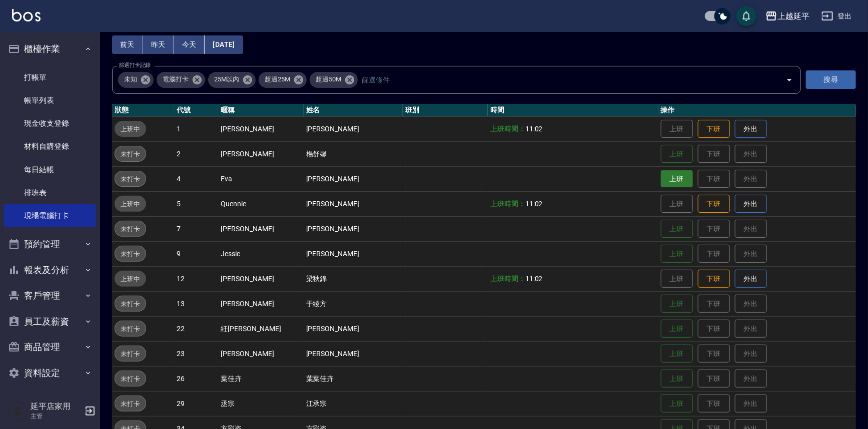 The height and width of the screenshot is (429, 868). What do you see at coordinates (196, 110) in the screenshot?
I see `th: 代號` at bounding box center [196, 110].